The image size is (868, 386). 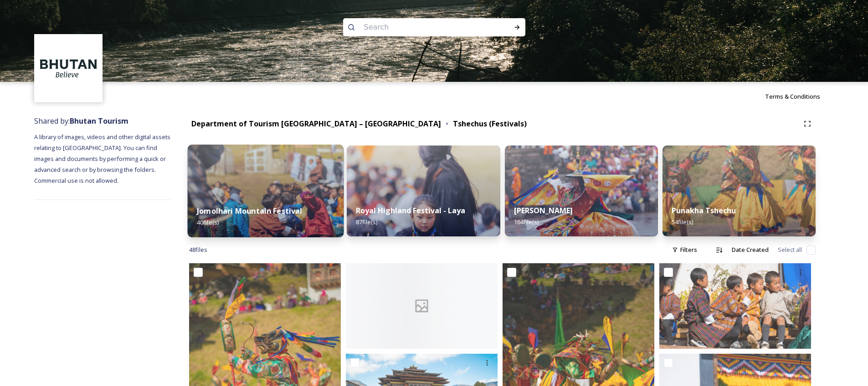 What do you see at coordinates (423, 191) in the screenshot?
I see `img: LLL05247.jpg` at bounding box center [423, 191].